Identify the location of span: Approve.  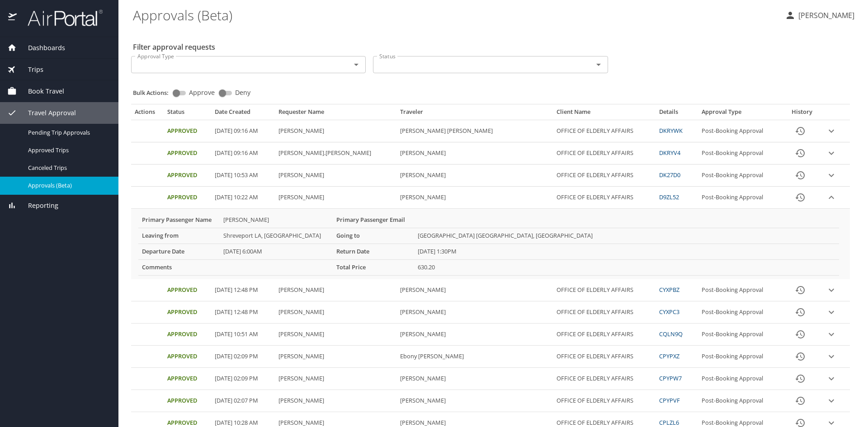
(202, 93).